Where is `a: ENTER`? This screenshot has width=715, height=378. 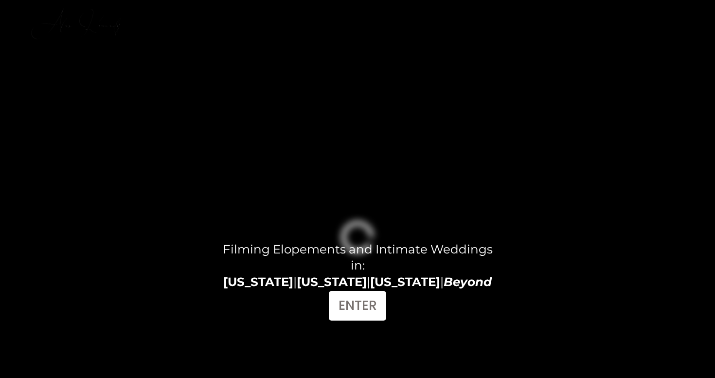
a: ENTER is located at coordinates (358, 306).